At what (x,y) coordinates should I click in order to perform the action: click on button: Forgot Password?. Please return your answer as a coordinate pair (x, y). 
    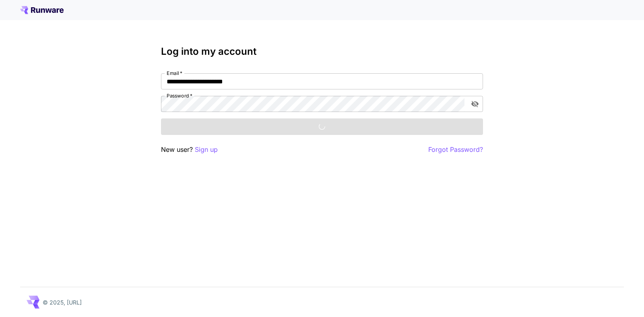
    Looking at the image, I should click on (456, 150).